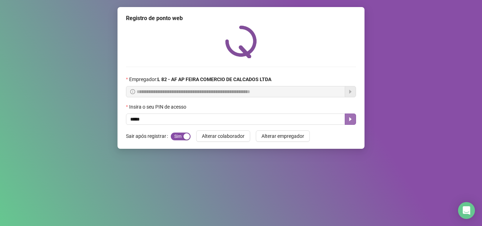 This screenshot has height=226, width=482. I want to click on label: Sair após registrar, so click(148, 136).